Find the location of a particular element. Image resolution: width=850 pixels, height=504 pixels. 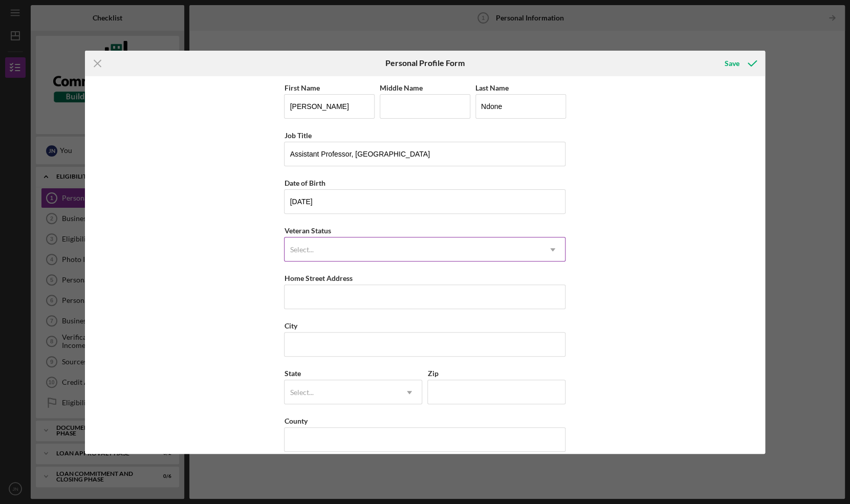

label: Middle Name is located at coordinates (401, 88).